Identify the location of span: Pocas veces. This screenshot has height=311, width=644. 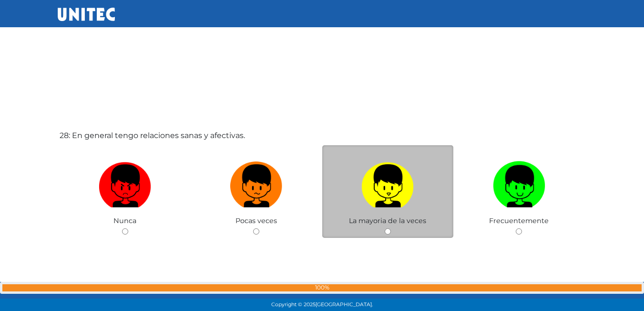
(256, 221).